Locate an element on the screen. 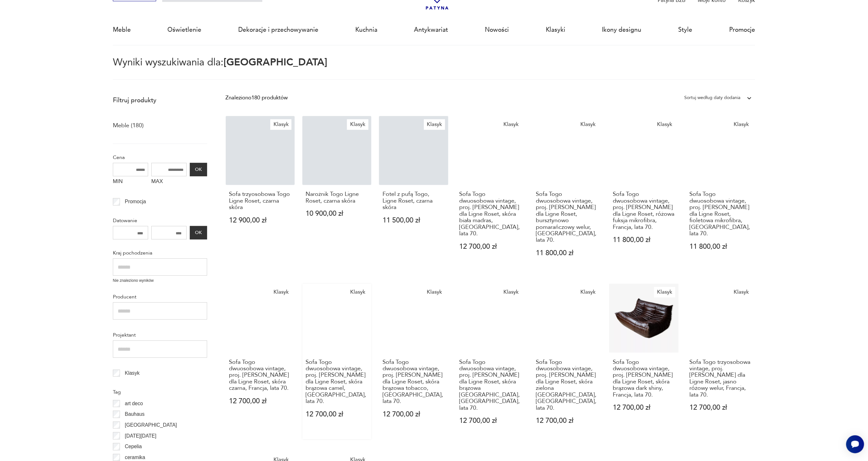 The width and height of the screenshot is (868, 461). p: Meble (180) is located at coordinates (128, 126).